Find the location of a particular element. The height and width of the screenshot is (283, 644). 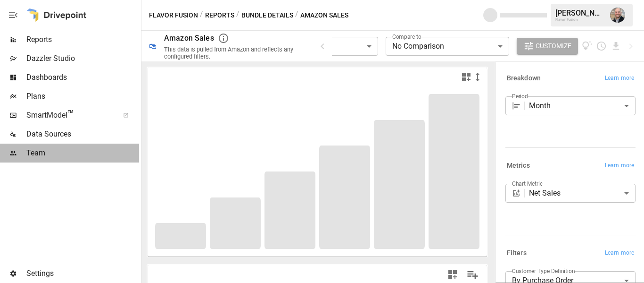

label: Compare to is located at coordinates (407, 37).